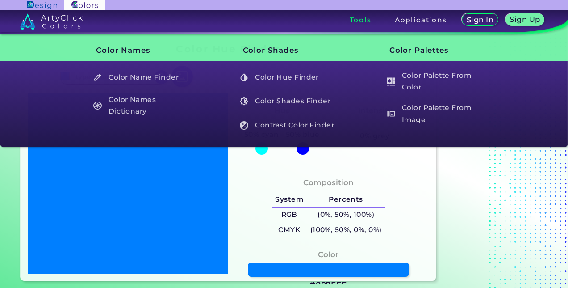 The width and height of the screenshot is (568, 288). What do you see at coordinates (244, 125) in the screenshot?
I see `img: icon_color_contrast_white.svg` at bounding box center [244, 125].